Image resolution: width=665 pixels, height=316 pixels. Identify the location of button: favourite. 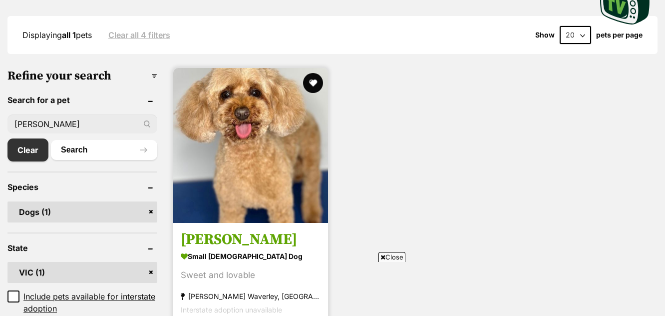
(313, 83).